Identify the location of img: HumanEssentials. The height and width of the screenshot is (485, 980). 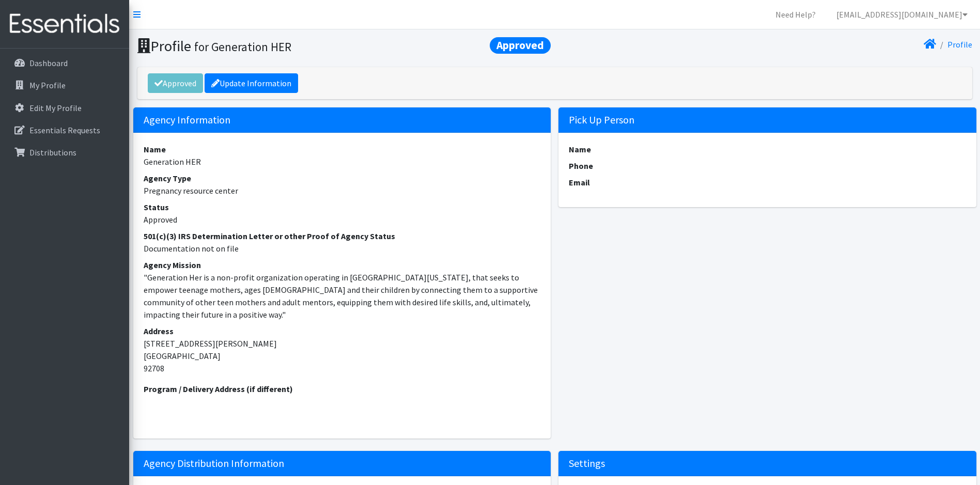
(65, 24).